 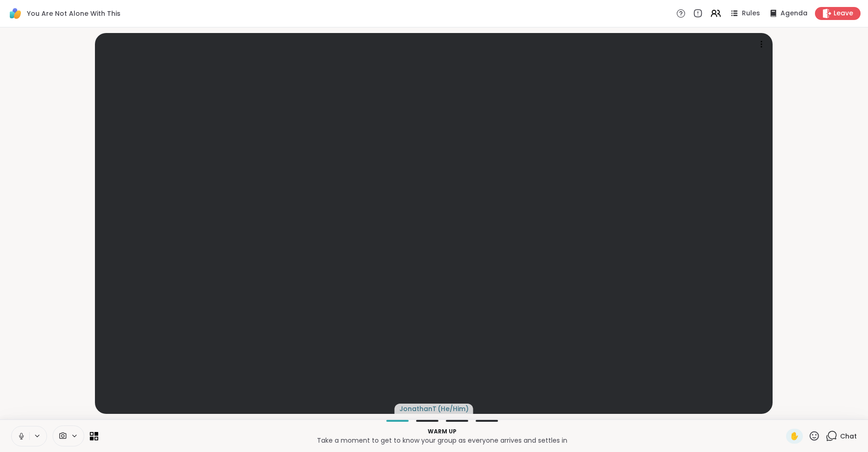 I want to click on span: Rules, so click(x=751, y=14).